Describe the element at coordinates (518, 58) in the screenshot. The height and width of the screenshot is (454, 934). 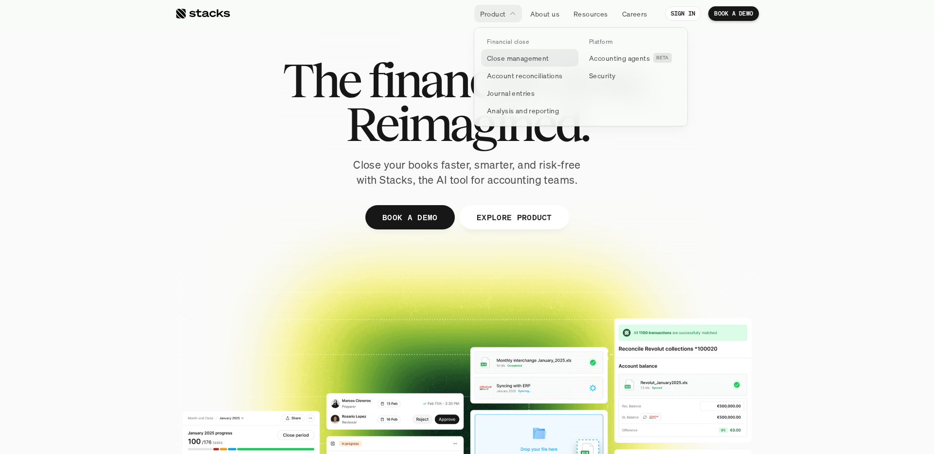
I see `p: Close management` at that location.